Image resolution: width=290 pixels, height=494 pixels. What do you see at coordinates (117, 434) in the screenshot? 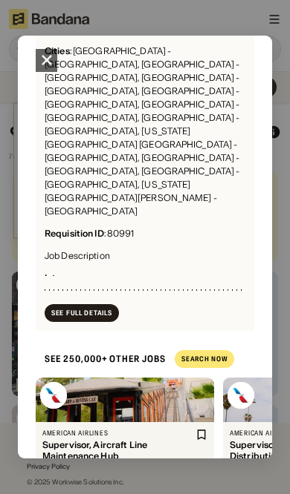
I see `div: American Airlines` at bounding box center [117, 434].